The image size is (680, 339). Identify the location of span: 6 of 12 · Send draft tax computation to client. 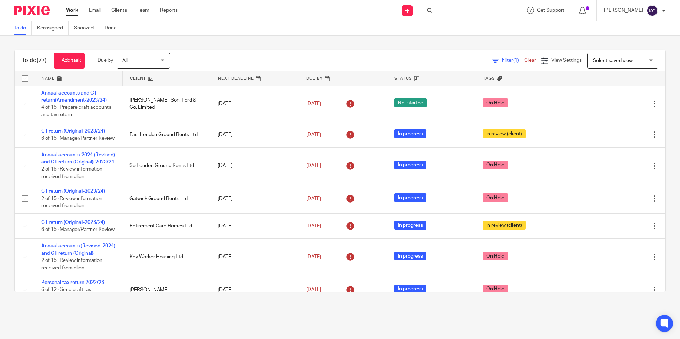
(66, 294).